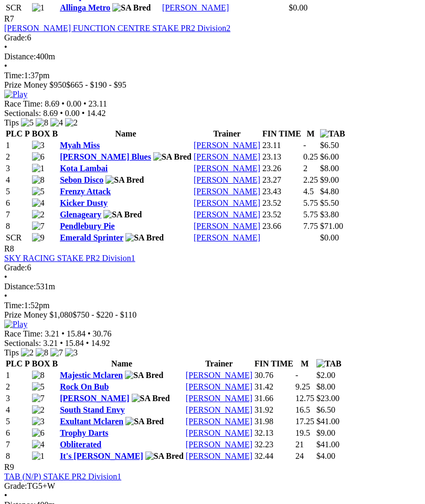 This screenshot has width=425, height=504. Describe the element at coordinates (38, 238) in the screenshot. I see `img: 9` at that location.